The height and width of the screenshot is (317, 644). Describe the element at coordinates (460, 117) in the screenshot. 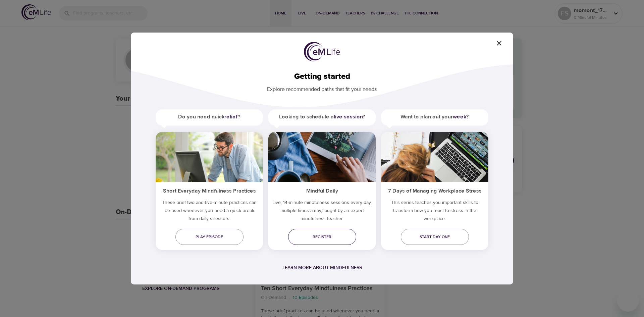

I see `b: week` at that location.